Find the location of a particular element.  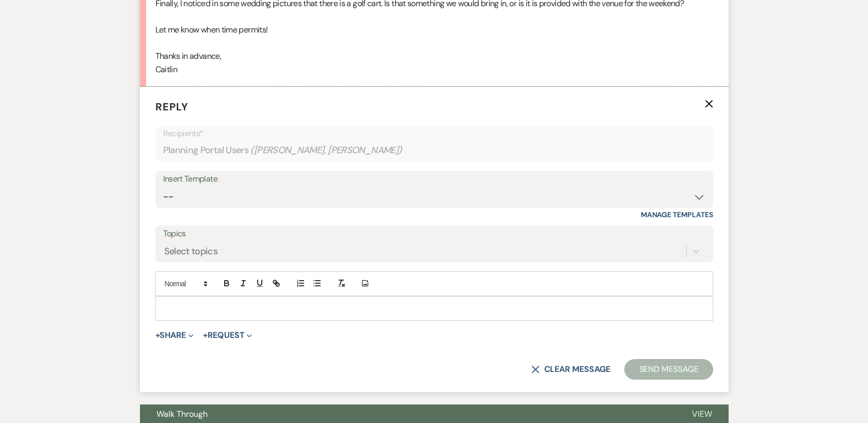

button: Share is located at coordinates (175, 336).